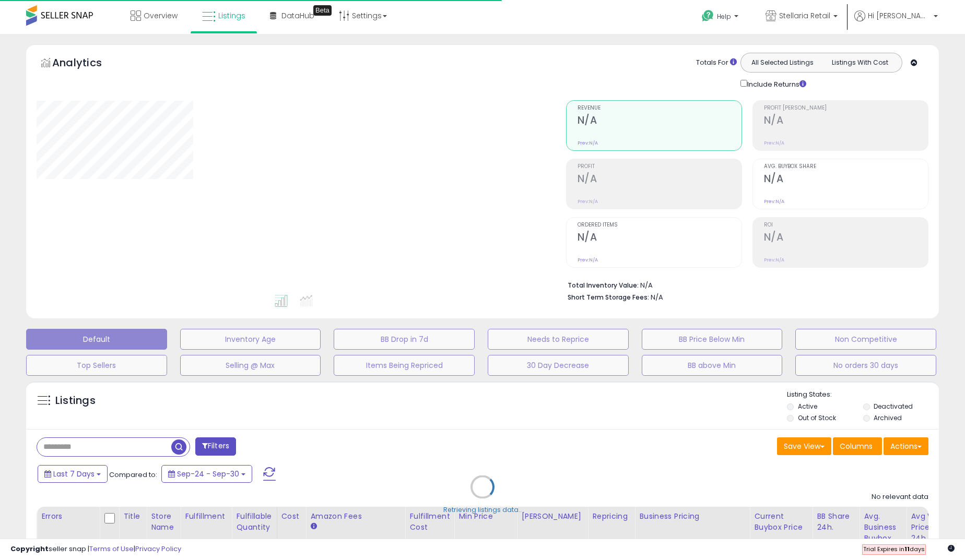  Describe the element at coordinates (804, 16) in the screenshot. I see `span: Stellaria Retail` at that location.